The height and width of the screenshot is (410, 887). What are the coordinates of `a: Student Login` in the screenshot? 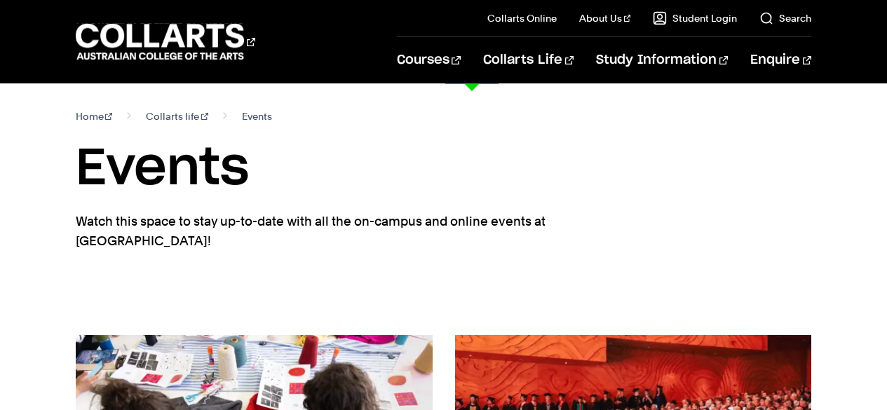 It's located at (695, 18).